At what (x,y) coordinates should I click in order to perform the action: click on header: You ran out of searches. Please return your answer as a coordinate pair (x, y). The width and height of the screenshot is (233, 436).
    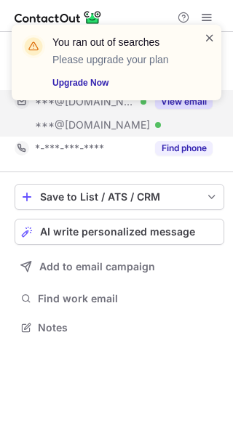
    Looking at the image, I should click on (119, 42).